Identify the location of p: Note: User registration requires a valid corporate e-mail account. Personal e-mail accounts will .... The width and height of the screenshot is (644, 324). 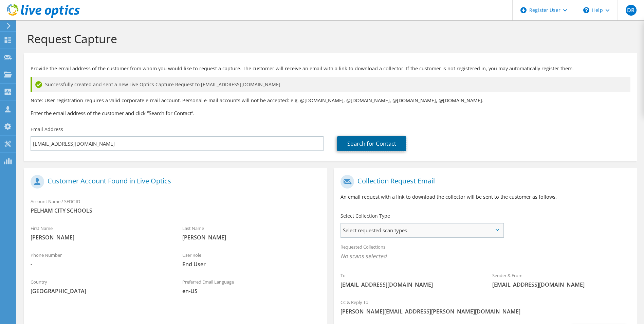
(331, 101).